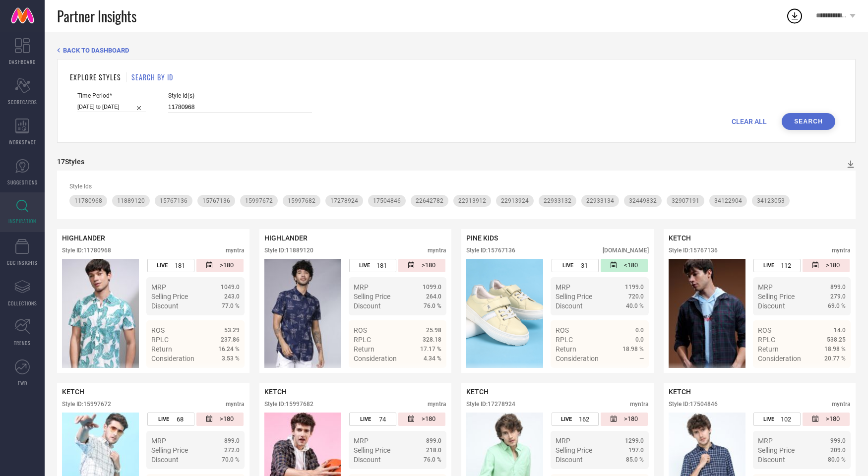 Image resolution: width=868 pixels, height=476 pixels. Describe the element at coordinates (808, 122) in the screenshot. I see `button: Search` at that location.